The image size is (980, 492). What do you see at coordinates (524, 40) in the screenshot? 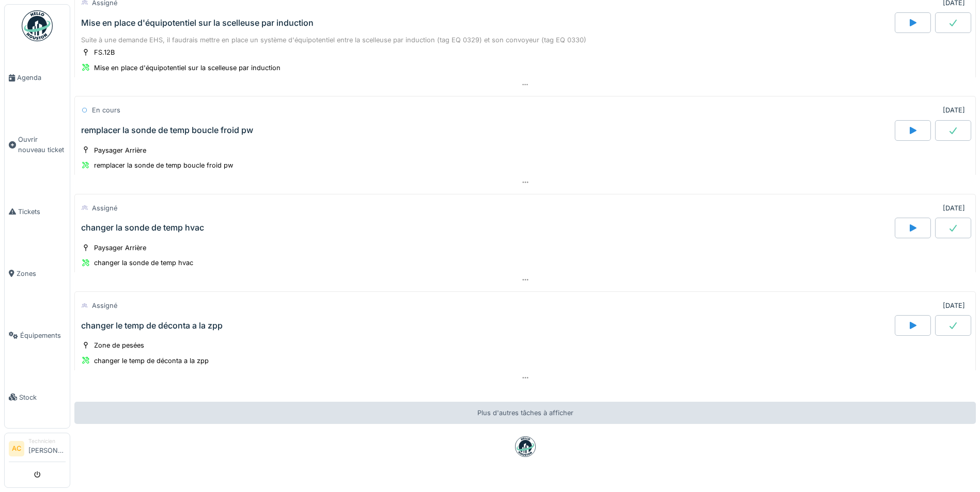
I see `div: Suite à une demande EHS, il faudrais mettre en place un système d'équipotentiel entre la scelleus...` at bounding box center [524, 40].